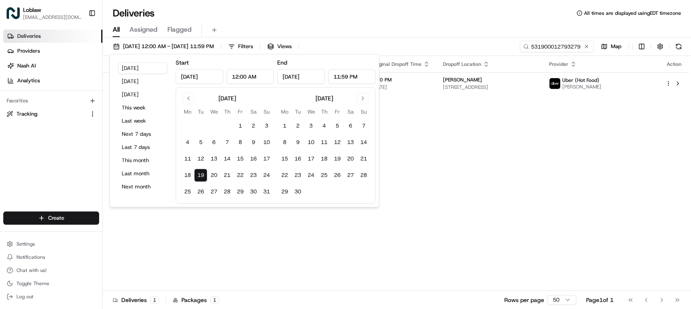 This screenshot has height=309, width=691. I want to click on span: Chat with us!, so click(31, 270).